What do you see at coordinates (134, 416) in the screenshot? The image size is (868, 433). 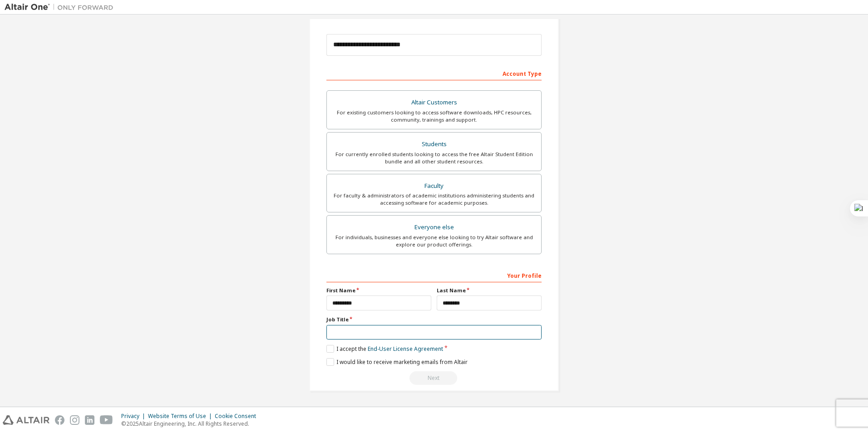 I see `div: Privacy` at bounding box center [134, 416].